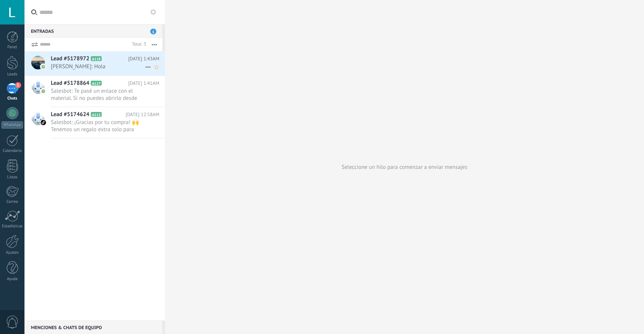  Describe the element at coordinates (12, 151) in the screenshot. I see `div: Calendario` at that location.